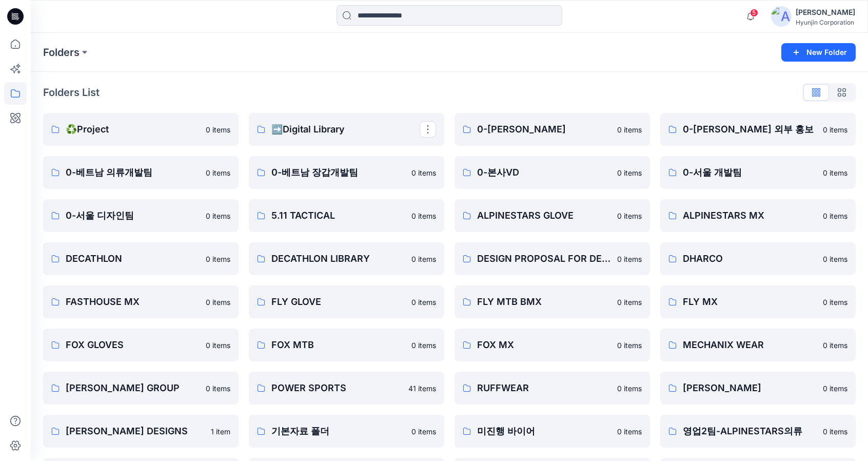 This screenshot has width=868, height=461. I want to click on a: MECHANIX WEAR0 items, so click(758, 345).